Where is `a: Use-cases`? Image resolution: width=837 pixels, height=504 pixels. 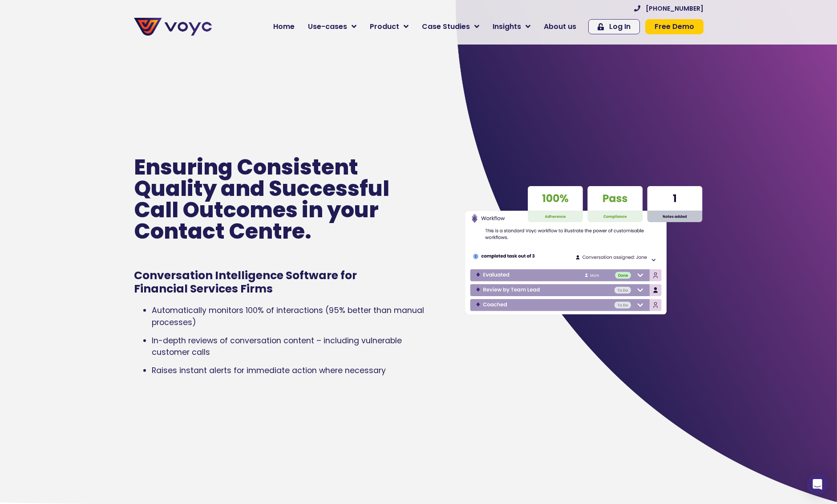 a: Use-cases is located at coordinates (332, 27).